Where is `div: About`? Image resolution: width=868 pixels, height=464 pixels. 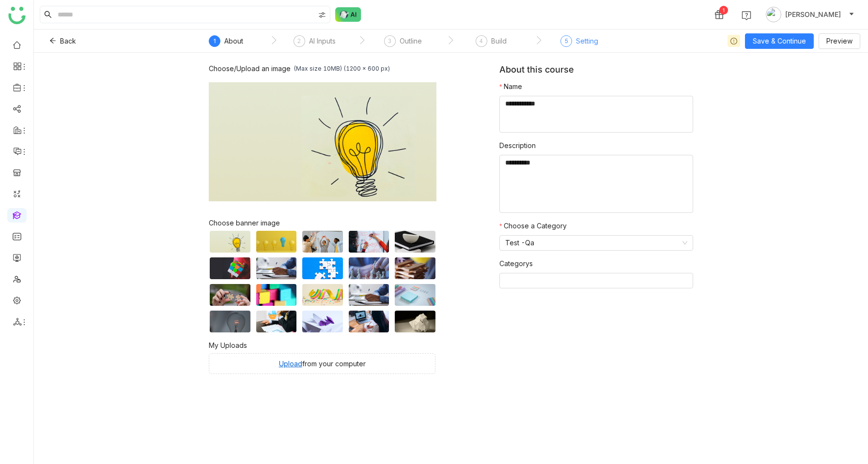 div: About is located at coordinates (234, 41).